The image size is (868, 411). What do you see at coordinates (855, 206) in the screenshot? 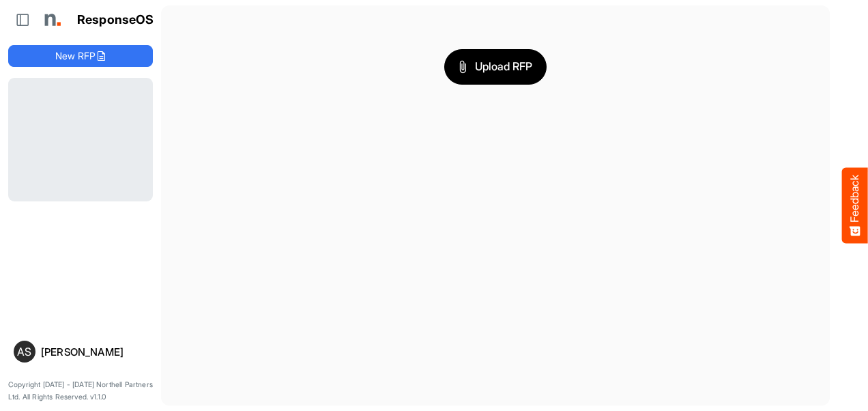
I see `button: Feedback` at bounding box center [855, 206].